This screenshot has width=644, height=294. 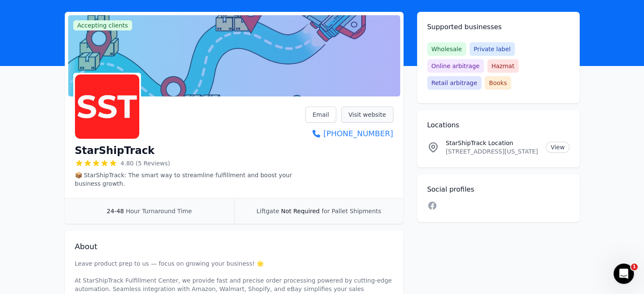 What do you see at coordinates (234, 247) in the screenshot?
I see `h2: About` at bounding box center [234, 247].